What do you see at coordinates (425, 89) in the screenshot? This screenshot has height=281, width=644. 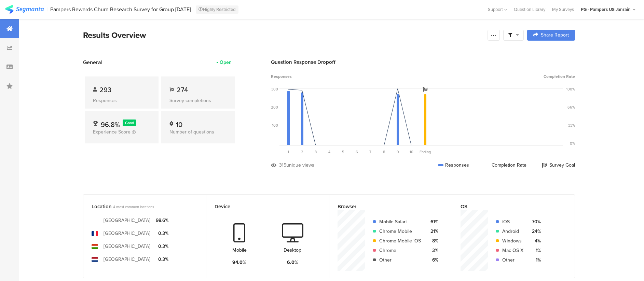 I see `i: Survey Goal` at bounding box center [425, 89].